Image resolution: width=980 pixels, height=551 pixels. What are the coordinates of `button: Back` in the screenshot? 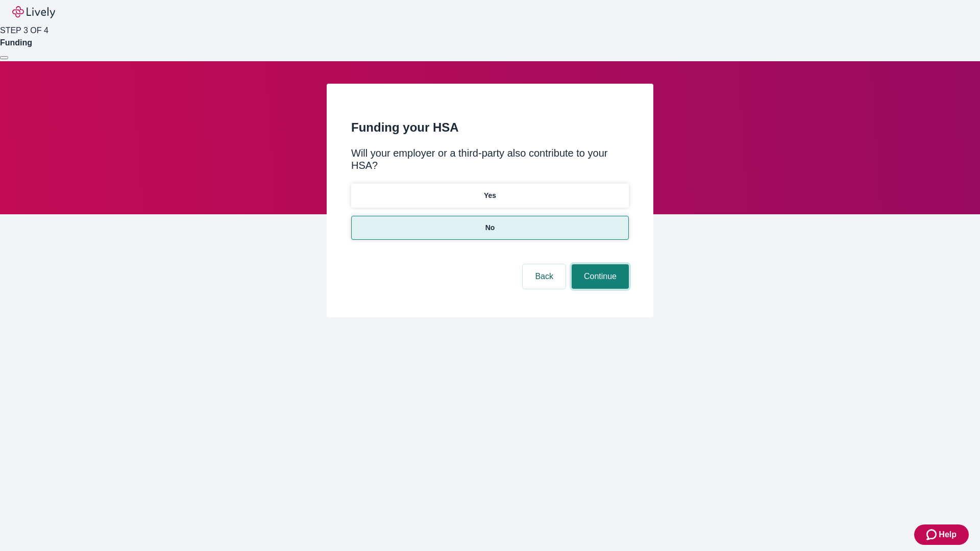 It's located at (544, 277).